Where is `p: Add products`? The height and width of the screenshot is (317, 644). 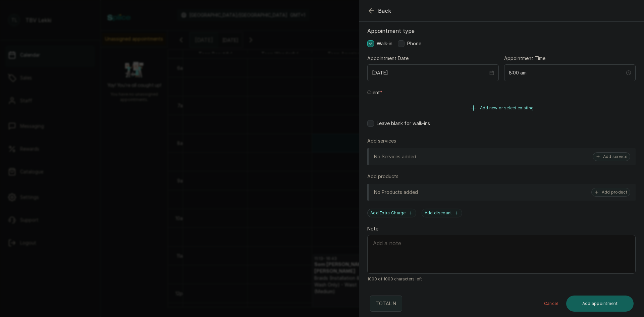
p: Add products is located at coordinates (383, 177).